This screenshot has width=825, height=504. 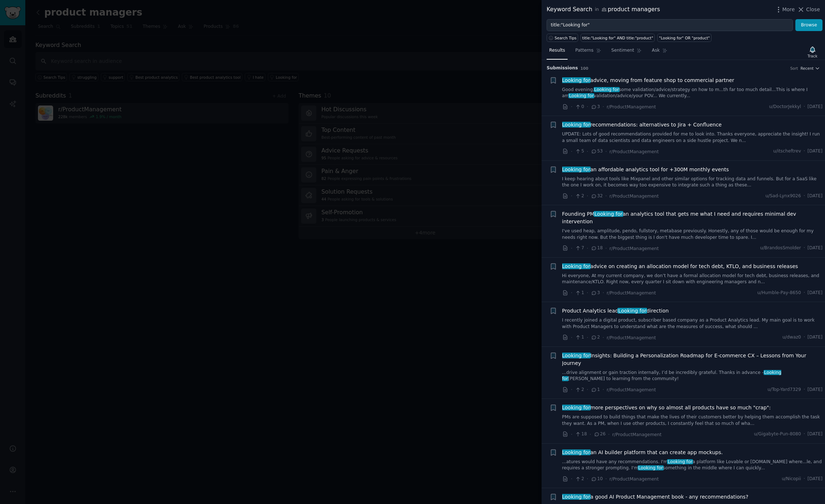 What do you see at coordinates (562, 68) in the screenshot?
I see `span: Submission s` at bounding box center [562, 68].